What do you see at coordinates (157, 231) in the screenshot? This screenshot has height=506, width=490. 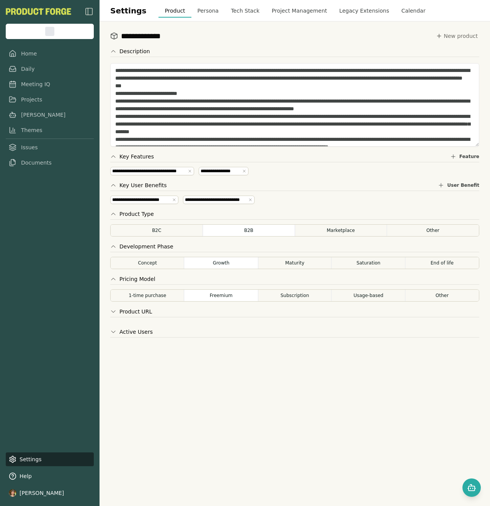 I see `button: B2C` at bounding box center [157, 231].